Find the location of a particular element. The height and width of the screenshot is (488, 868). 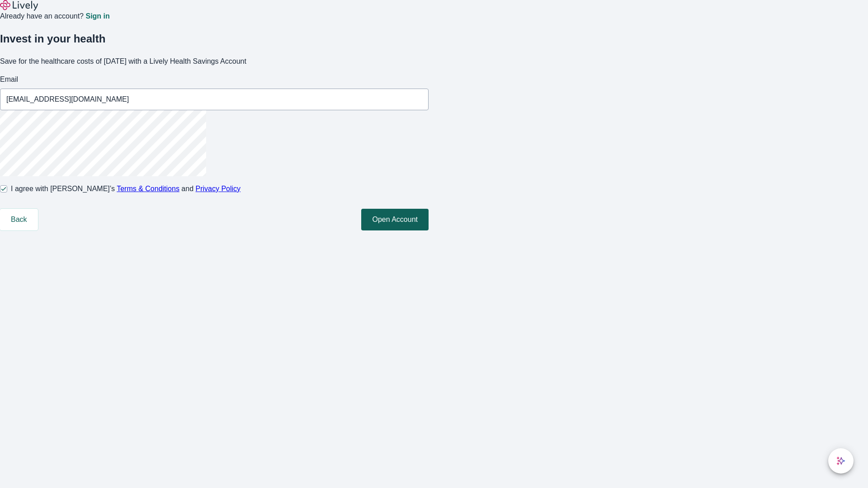

button: Open Account is located at coordinates (395, 220).